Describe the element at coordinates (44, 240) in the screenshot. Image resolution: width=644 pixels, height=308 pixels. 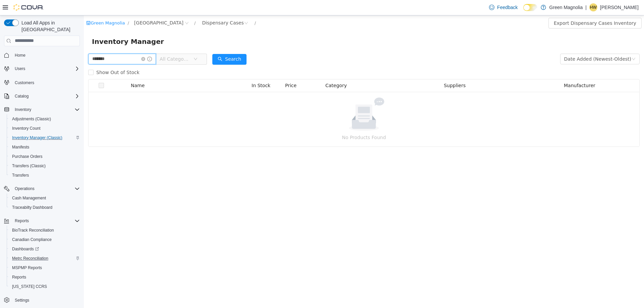
I see `button: Canadian Compliance` at that location.